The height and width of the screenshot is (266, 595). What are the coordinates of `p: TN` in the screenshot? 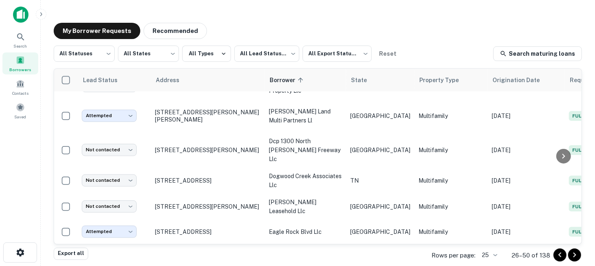 It's located at (381, 181).